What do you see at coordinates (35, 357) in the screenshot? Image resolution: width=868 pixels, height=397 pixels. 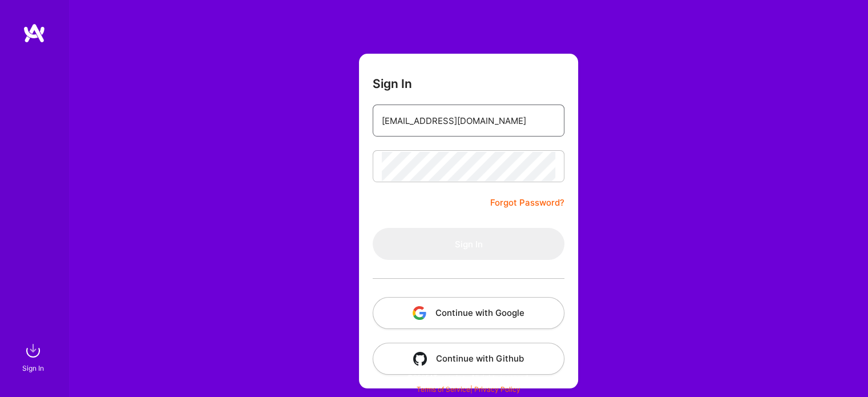 I see `a: sign inSign In` at bounding box center [35, 357].